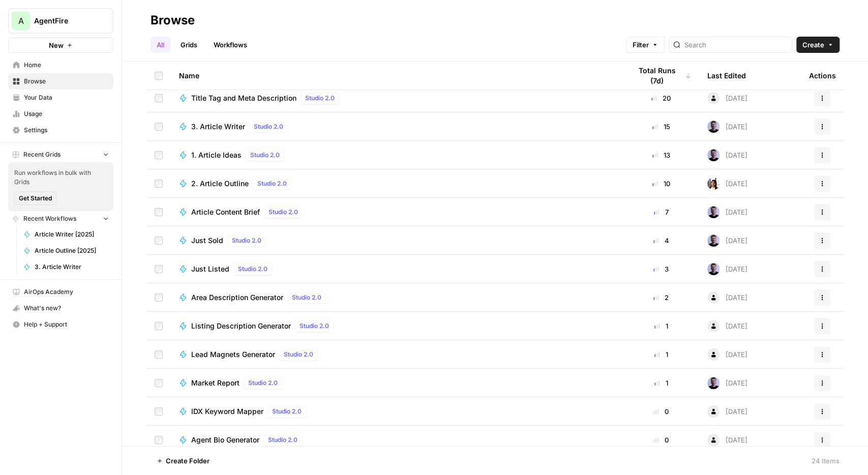 The image size is (868, 475). Describe the element at coordinates (227, 411) in the screenshot. I see `span: IDX Keyword Mapper` at that location.